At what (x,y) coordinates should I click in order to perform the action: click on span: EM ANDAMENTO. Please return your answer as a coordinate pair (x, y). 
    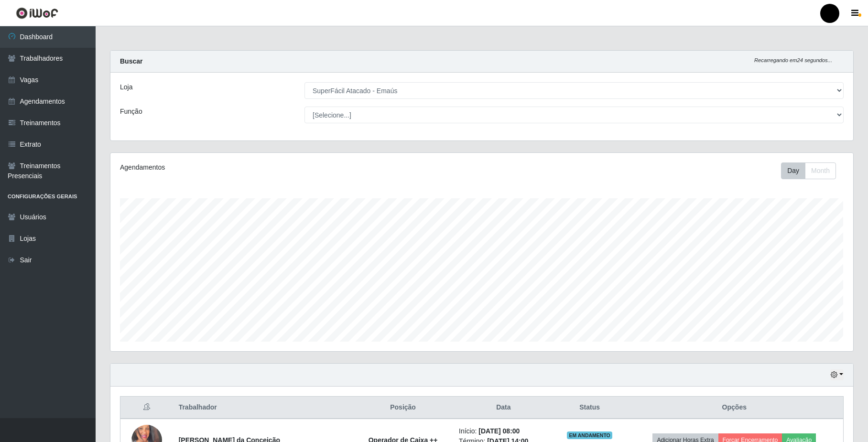
    Looking at the image, I should click on (589, 435).